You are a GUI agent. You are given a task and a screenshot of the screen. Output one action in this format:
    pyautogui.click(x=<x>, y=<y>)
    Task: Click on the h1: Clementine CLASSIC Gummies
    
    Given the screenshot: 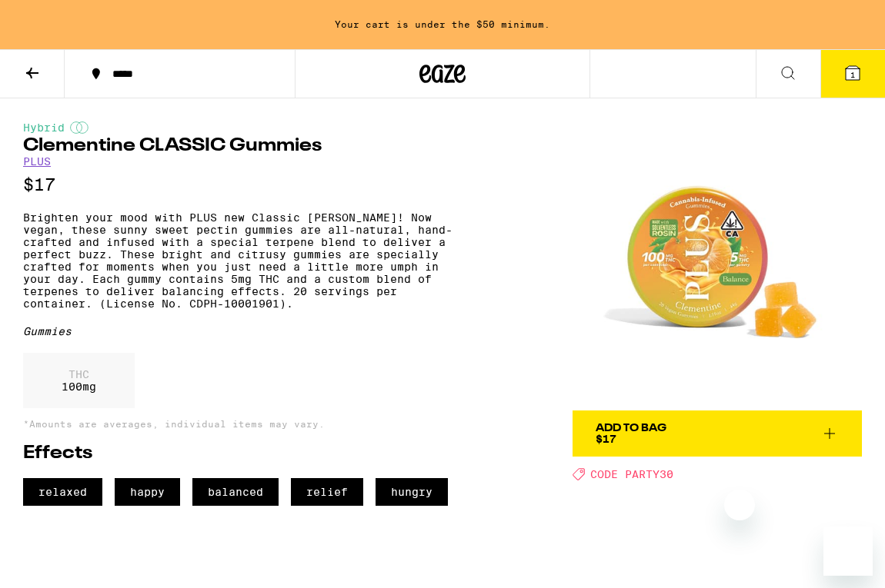 What is the action you would take?
    pyautogui.click(x=244, y=146)
    